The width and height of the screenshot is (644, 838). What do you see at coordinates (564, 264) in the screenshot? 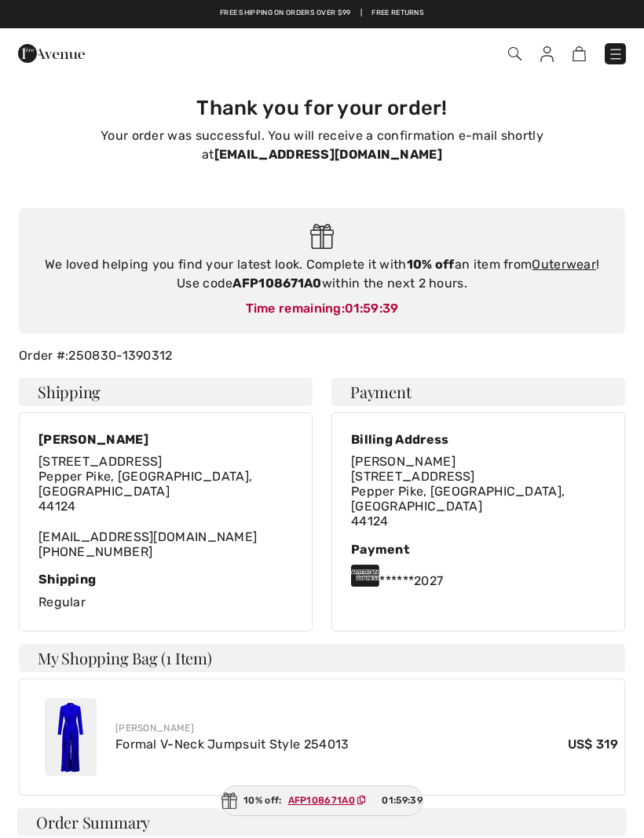
I see `a: Outerwear` at bounding box center [564, 264].